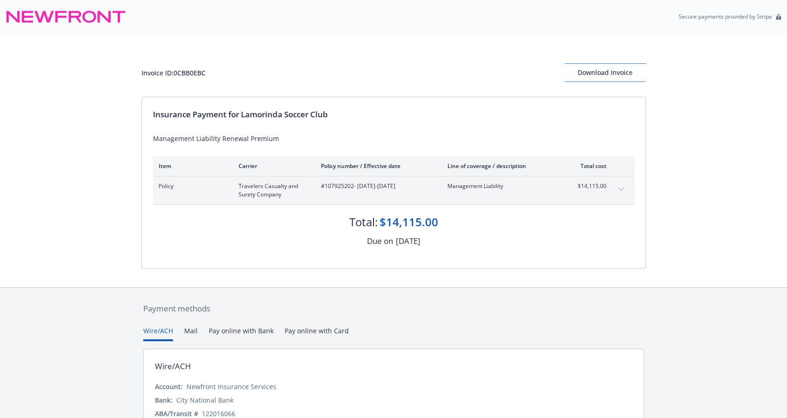 Image resolution: width=787 pixels, height=418 pixels. What do you see at coordinates (363, 222) in the screenshot?
I see `div: Total:` at bounding box center [363, 222].